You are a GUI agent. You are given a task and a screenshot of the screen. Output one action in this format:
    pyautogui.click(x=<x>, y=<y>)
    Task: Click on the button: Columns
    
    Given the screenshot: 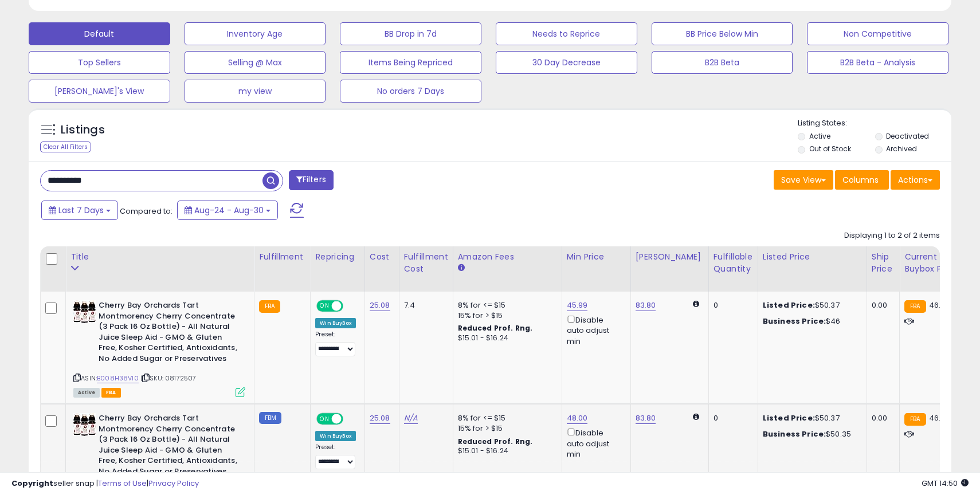 What is the action you would take?
    pyautogui.click(x=862, y=180)
    